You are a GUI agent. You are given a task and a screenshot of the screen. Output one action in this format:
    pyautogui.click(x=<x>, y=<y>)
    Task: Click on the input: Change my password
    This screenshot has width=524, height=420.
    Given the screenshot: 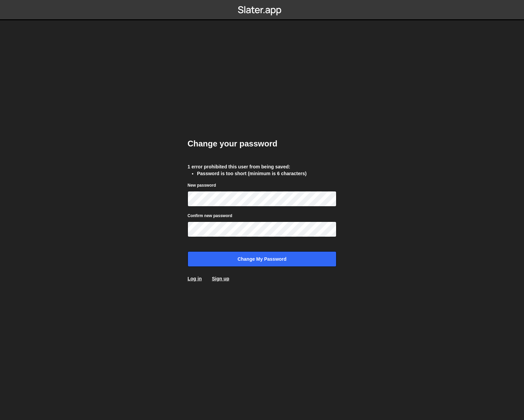 What is the action you would take?
    pyautogui.click(x=262, y=259)
    